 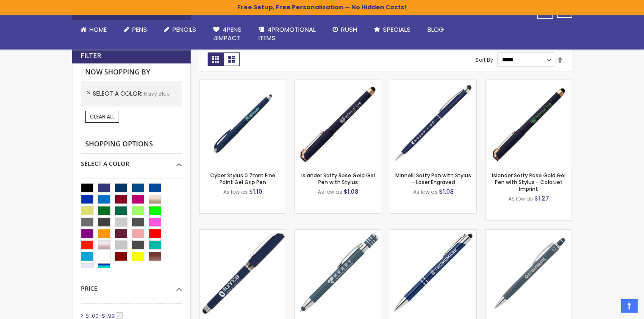 What do you see at coordinates (629, 306) in the screenshot?
I see `a: Top` at bounding box center [629, 306].